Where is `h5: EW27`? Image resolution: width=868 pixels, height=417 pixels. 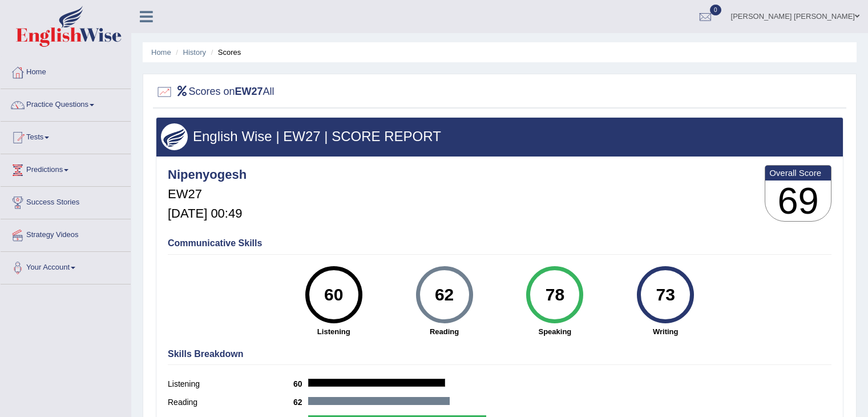 h5: EW27 is located at coordinates (207, 194).